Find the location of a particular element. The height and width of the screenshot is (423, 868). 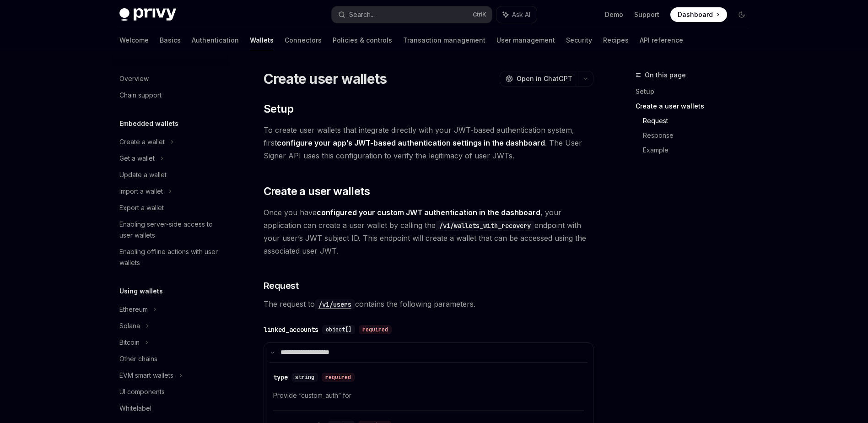

a: Support is located at coordinates (646, 15).